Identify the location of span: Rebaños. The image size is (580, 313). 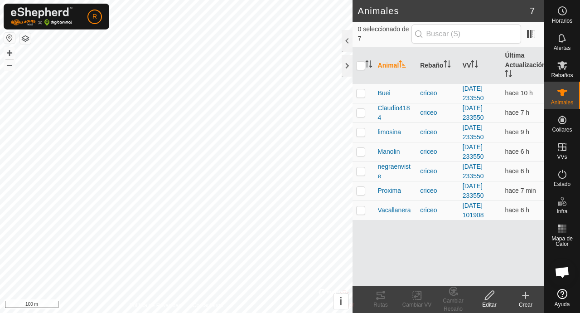
(562, 75).